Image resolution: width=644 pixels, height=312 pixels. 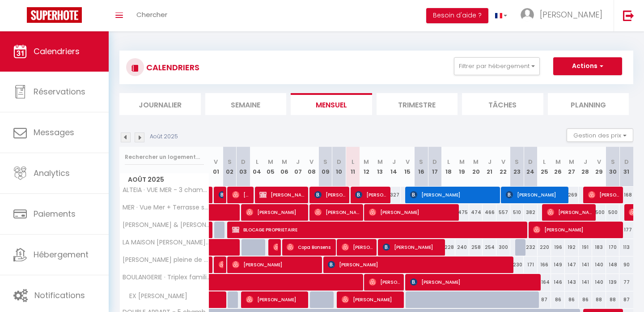 What do you see at coordinates (421, 166) in the screenshot?
I see `th: 16` at bounding box center [421, 166].